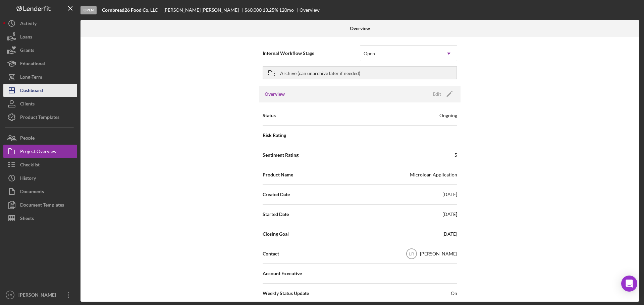 This screenshot has width=644, height=305. I want to click on a: Sheets, so click(40, 219).